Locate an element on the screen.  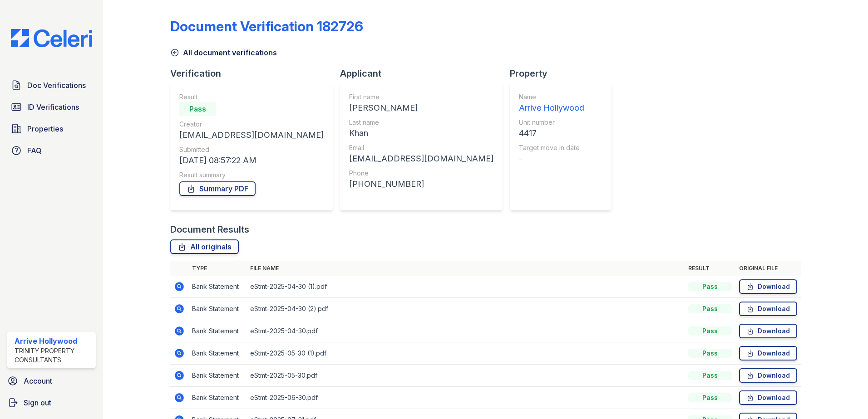
div: Last name is located at coordinates (421, 123).